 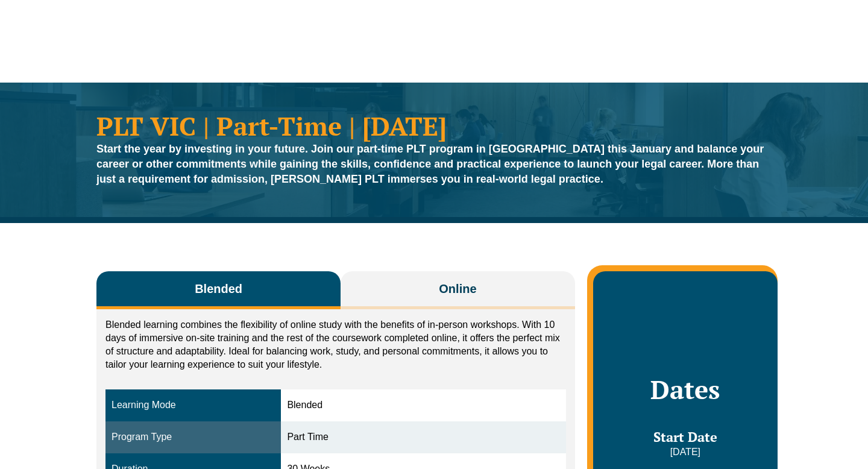 I want to click on div: Program Type, so click(x=193, y=437).